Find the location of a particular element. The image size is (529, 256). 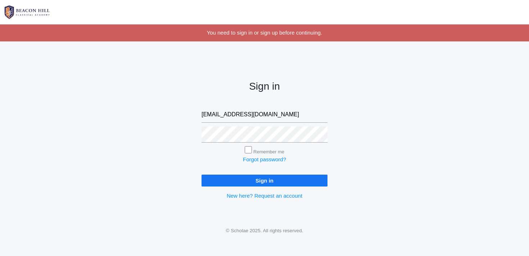

h2: Sign in is located at coordinates (265, 86).